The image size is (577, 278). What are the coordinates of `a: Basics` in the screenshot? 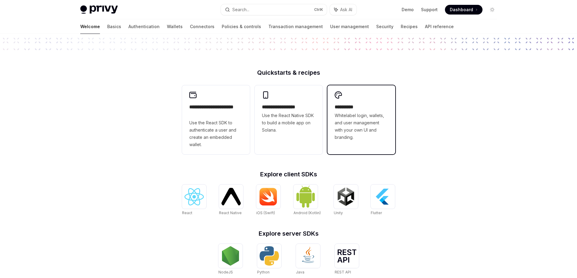 It's located at (114, 27).